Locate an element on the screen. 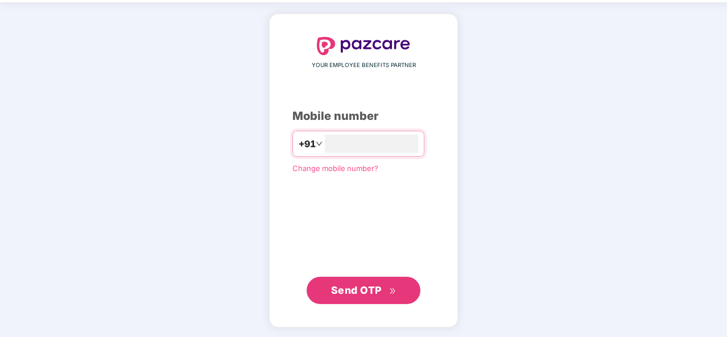 The width and height of the screenshot is (727, 337). img: logo is located at coordinates (364, 46).